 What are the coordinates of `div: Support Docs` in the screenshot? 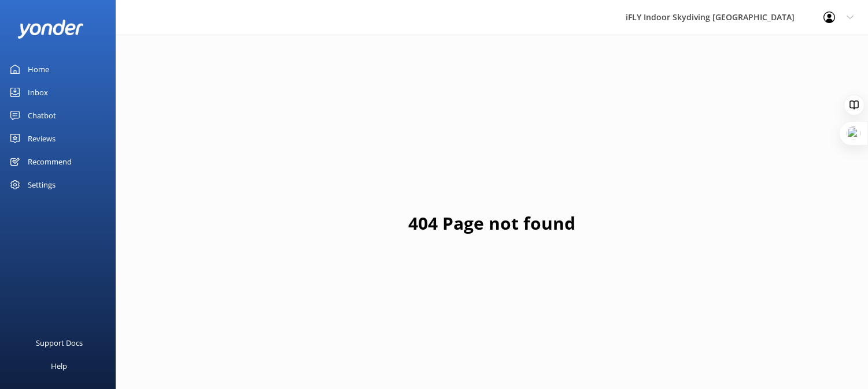 It's located at (59, 343).